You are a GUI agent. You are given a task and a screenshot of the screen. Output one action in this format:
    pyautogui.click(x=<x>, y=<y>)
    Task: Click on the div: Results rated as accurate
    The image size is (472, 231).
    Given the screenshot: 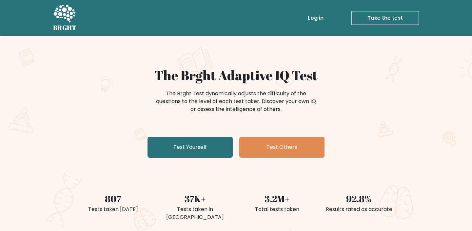 What is the action you would take?
    pyautogui.click(x=359, y=210)
    